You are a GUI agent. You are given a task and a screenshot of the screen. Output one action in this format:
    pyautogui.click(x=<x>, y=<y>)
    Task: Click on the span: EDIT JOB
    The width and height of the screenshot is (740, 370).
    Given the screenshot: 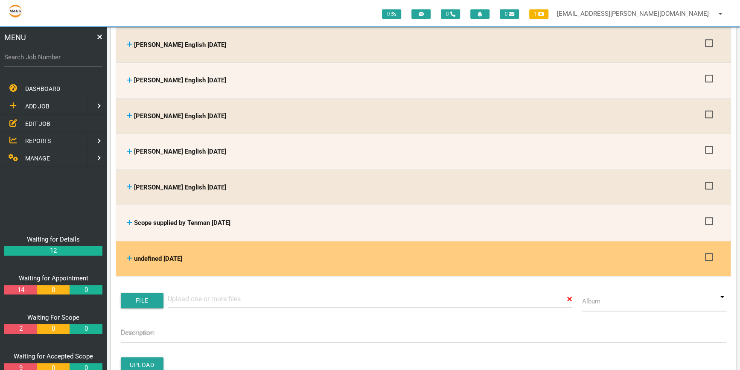 What is the action you would take?
    pyautogui.click(x=38, y=123)
    